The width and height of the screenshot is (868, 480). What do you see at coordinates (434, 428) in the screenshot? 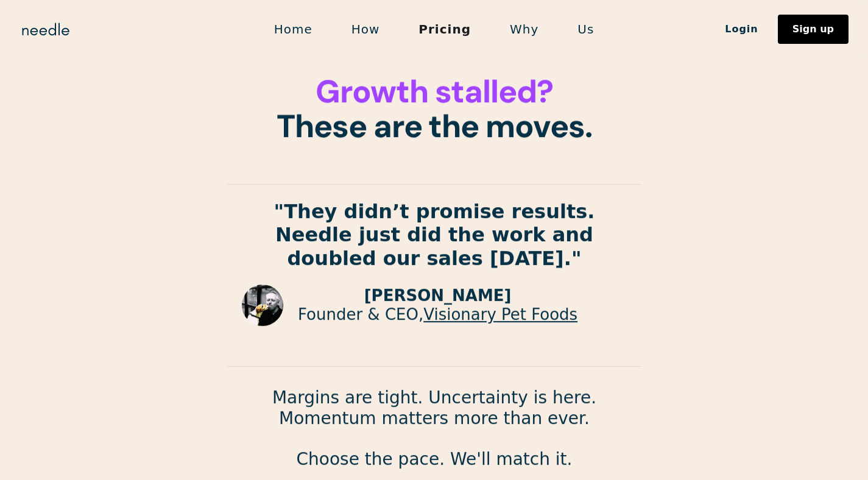
I see `p: Margins are tight. Uncertainty is here. Momentum matters more than ever. Choose the pace. We'll m...` at bounding box center [434, 428].